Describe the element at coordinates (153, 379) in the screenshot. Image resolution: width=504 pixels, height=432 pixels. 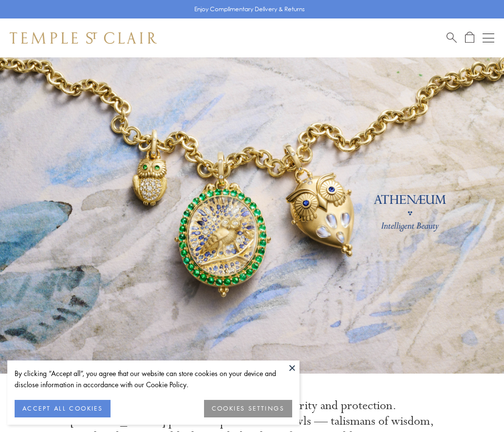
I see `div: By clicking “Accept all”, you agree that our website can store cookies on your device and disclos...` at that location.